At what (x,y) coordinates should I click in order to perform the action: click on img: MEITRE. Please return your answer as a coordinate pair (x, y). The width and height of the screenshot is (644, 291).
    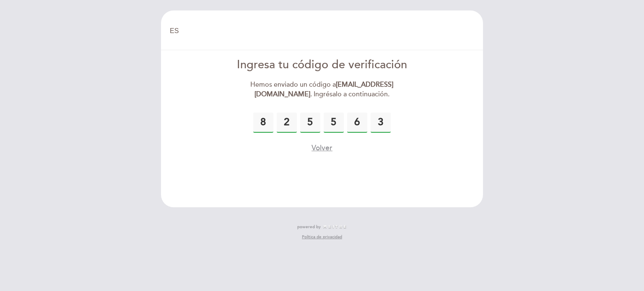
    Looking at the image, I should click on (335, 227).